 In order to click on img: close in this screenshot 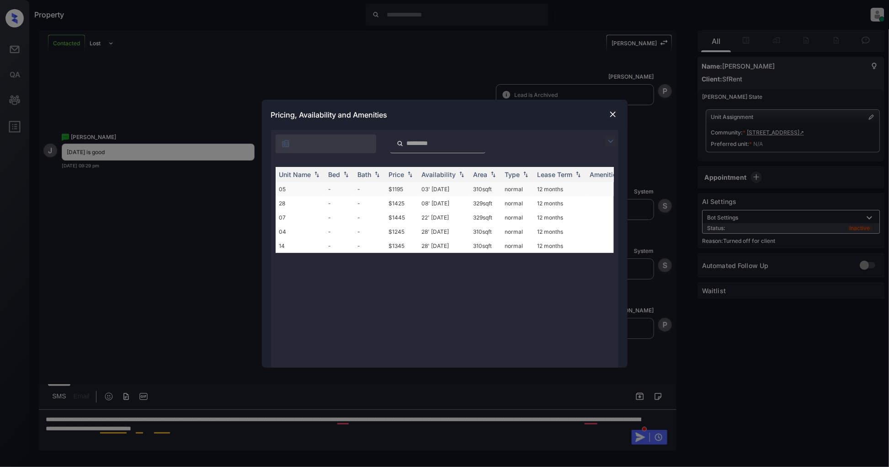, I will do `click(613, 114)`.